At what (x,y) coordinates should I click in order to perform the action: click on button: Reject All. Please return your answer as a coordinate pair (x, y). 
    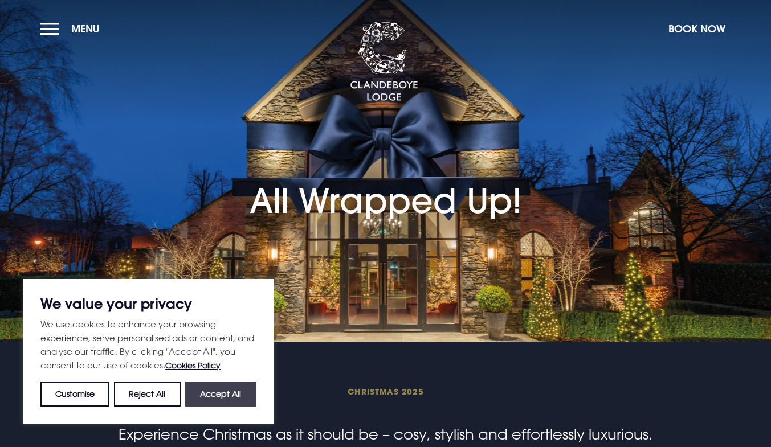
    Looking at the image, I should click on (147, 394).